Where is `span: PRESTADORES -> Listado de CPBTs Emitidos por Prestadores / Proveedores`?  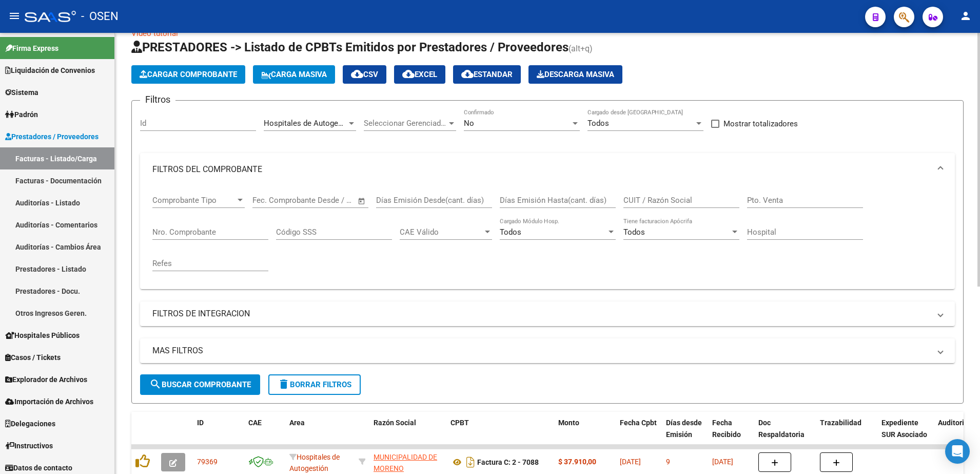 span: PRESTADORES -> Listado de CPBTs Emitidos por Prestadores / Proveedores is located at coordinates (350, 47).